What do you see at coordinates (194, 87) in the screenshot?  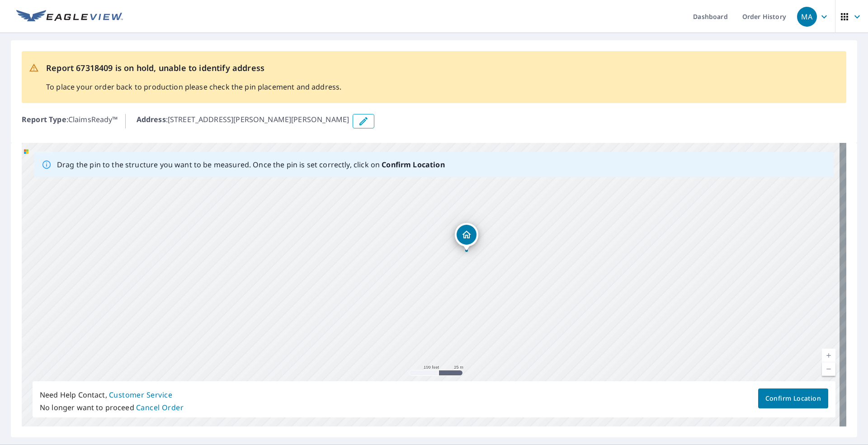 I see `p: To place your order back to production please check the pin placement and address.` at bounding box center [194, 87].